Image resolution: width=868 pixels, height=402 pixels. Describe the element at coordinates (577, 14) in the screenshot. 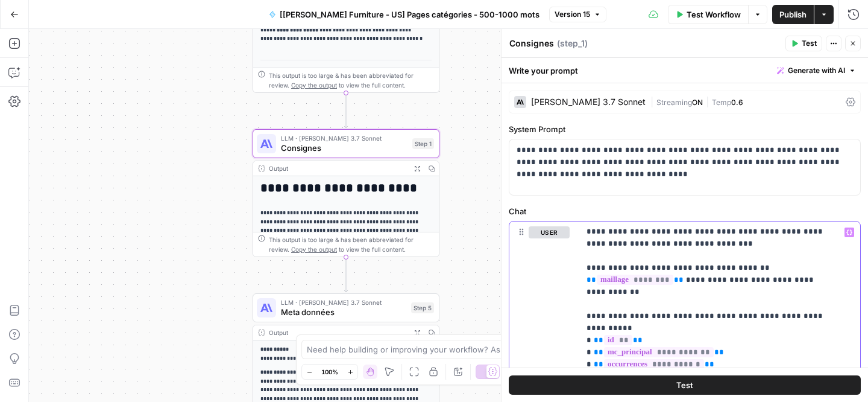

I see `button: Version 15` at that location.